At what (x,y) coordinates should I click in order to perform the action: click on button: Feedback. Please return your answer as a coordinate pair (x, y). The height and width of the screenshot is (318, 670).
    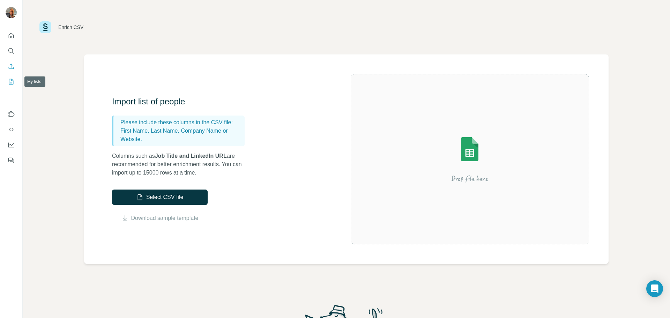
    Looking at the image, I should click on (11, 160).